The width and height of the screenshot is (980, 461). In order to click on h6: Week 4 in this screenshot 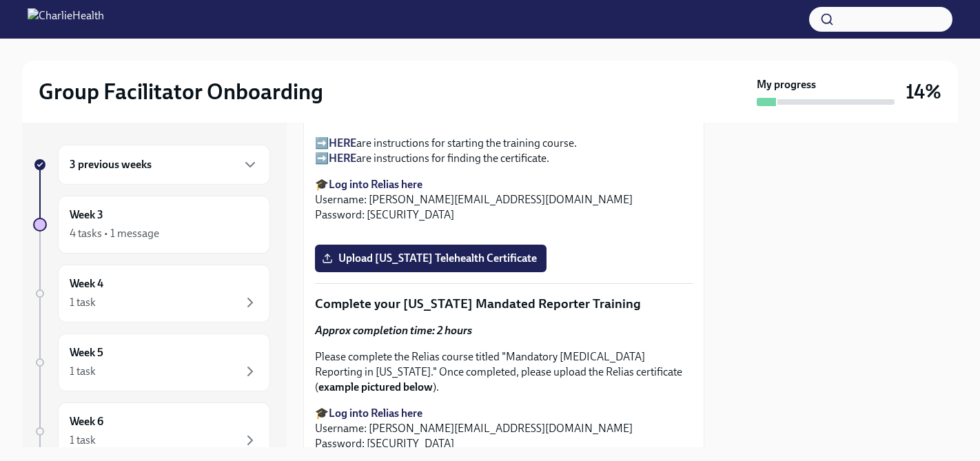, I will do `click(86, 284)`.